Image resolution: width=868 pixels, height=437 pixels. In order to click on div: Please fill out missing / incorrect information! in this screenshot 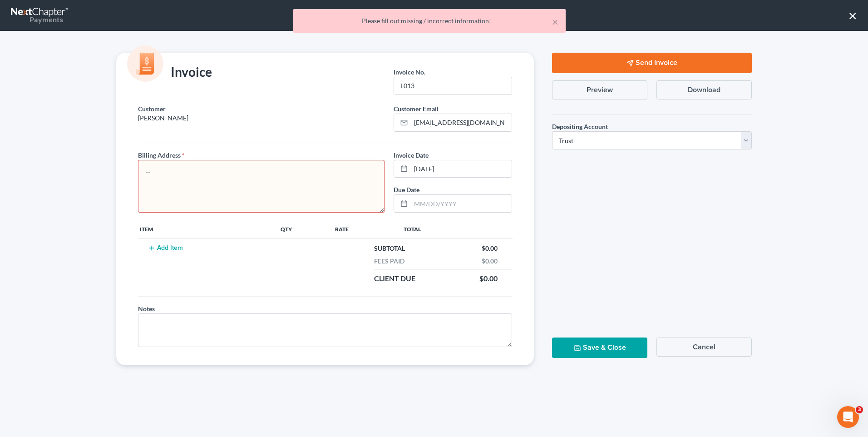, I will do `click(429, 21)`.